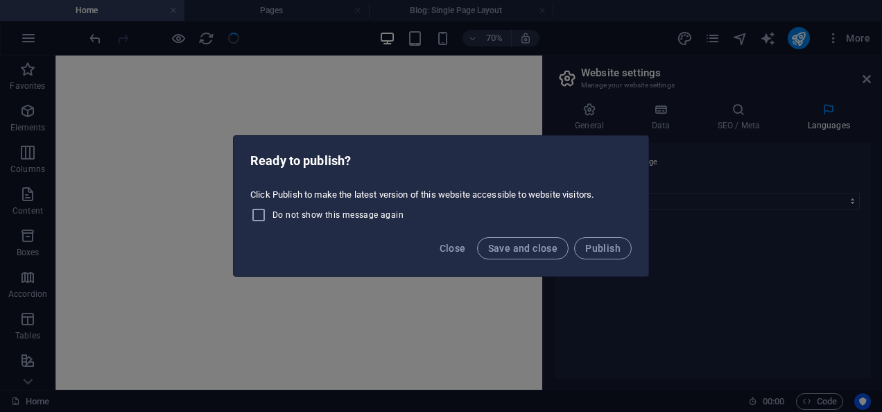  What do you see at coordinates (338, 215) in the screenshot?
I see `span: Do not show this message again` at bounding box center [338, 215].